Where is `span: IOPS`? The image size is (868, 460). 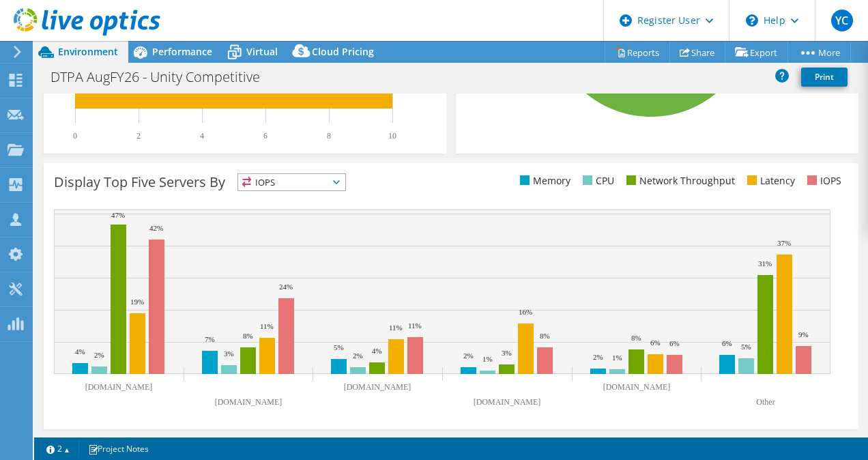
span: IOPS is located at coordinates (292, 182).